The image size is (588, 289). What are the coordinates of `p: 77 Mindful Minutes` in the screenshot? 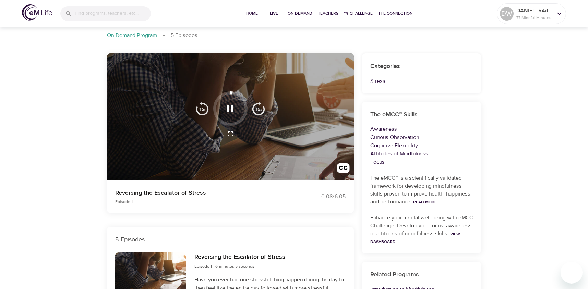 It's located at (535, 18).